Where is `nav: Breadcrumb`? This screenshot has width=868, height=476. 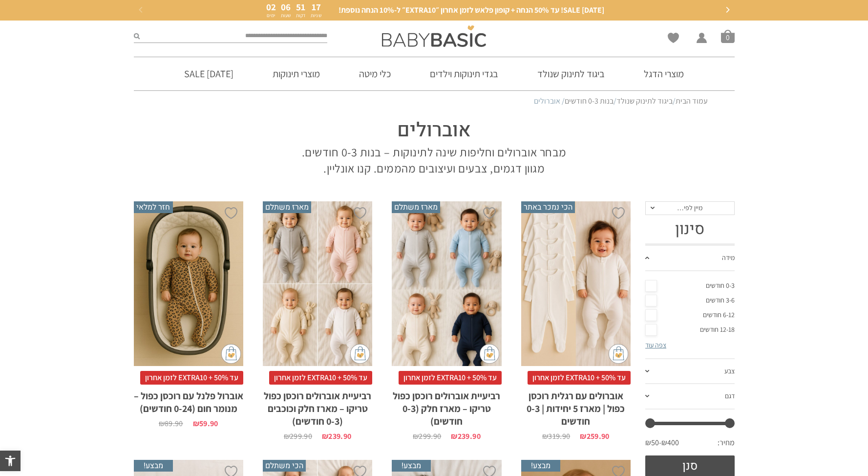
nav: Breadcrumb is located at coordinates (434, 101).